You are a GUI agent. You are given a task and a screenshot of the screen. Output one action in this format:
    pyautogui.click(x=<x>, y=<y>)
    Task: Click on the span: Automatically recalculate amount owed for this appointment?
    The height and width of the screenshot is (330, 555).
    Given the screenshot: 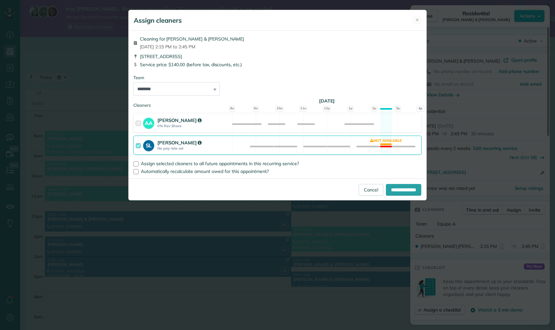 What is the action you would take?
    pyautogui.click(x=205, y=171)
    